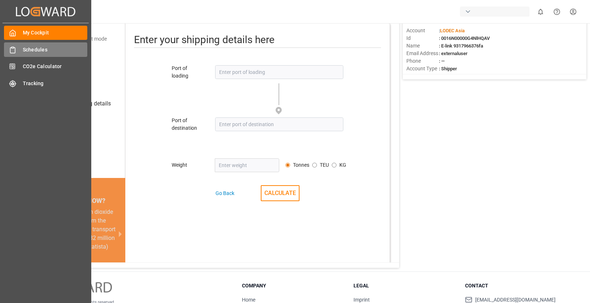  I want to click on a: My Cockpit, so click(46, 33).